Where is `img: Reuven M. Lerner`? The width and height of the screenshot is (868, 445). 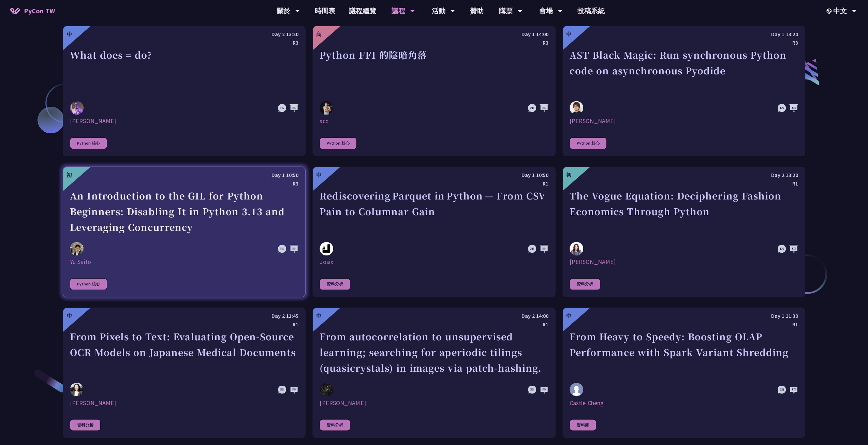
img: Reuven M. Lerner is located at coordinates (77, 109).